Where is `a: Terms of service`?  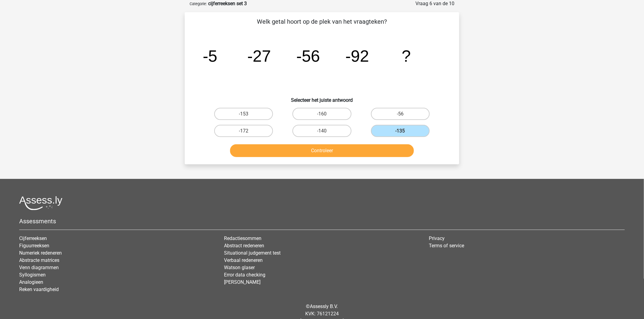
a: Terms of service is located at coordinates (447, 246).